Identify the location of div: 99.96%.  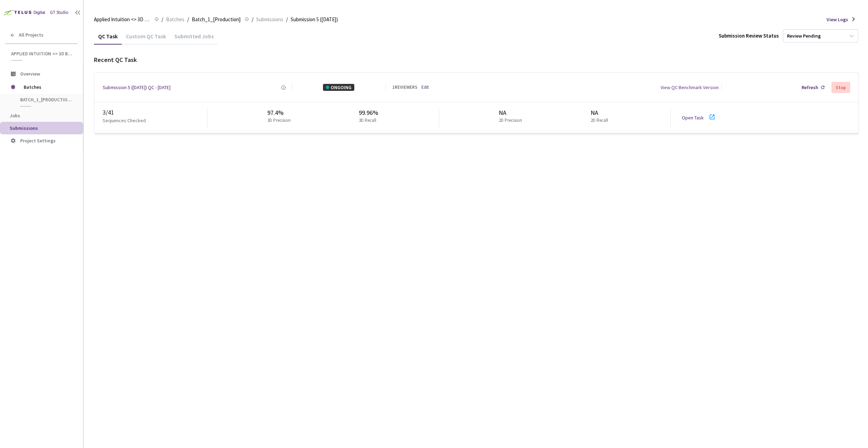
(369, 113).